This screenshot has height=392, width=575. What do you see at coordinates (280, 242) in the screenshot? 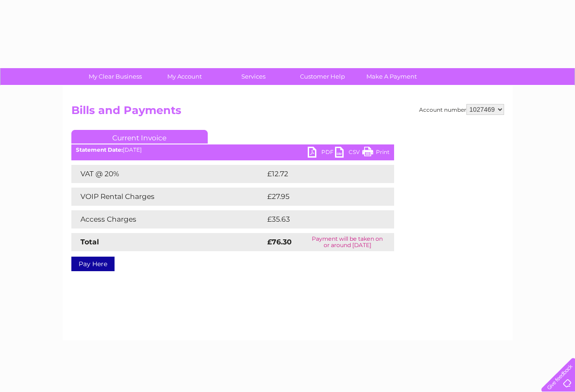
I see `strong: £76.30` at bounding box center [280, 242].